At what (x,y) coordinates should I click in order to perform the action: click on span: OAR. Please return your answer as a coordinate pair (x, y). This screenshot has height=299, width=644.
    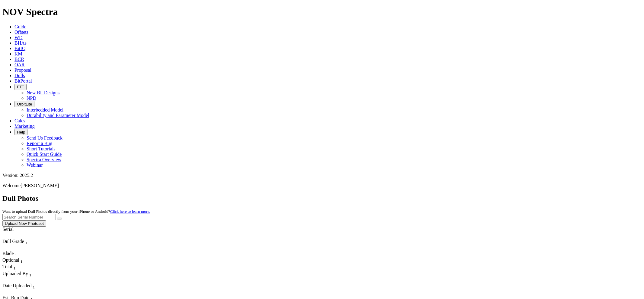
    Looking at the image, I should click on (20, 64).